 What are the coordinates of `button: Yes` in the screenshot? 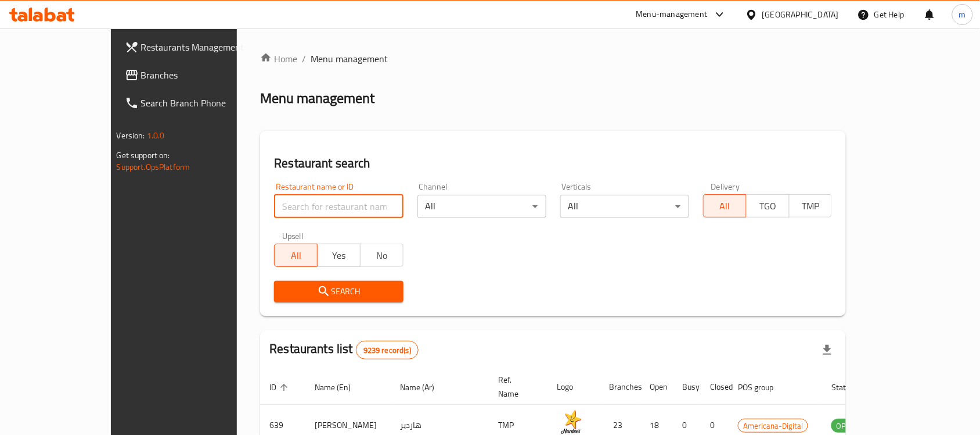 It's located at (339, 255).